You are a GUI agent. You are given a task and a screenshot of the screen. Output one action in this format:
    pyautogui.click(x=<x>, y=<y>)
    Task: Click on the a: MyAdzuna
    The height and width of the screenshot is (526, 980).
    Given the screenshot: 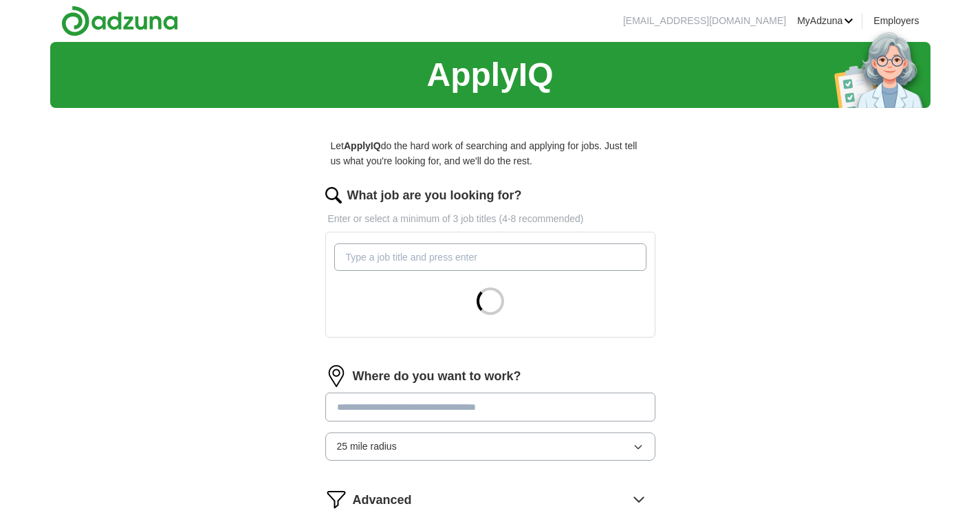 What is the action you would take?
    pyautogui.click(x=825, y=21)
    